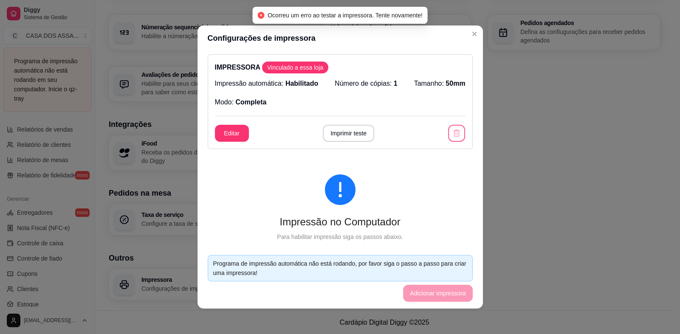 This screenshot has width=680, height=334. I want to click on button: Imprimir teste, so click(348, 133).